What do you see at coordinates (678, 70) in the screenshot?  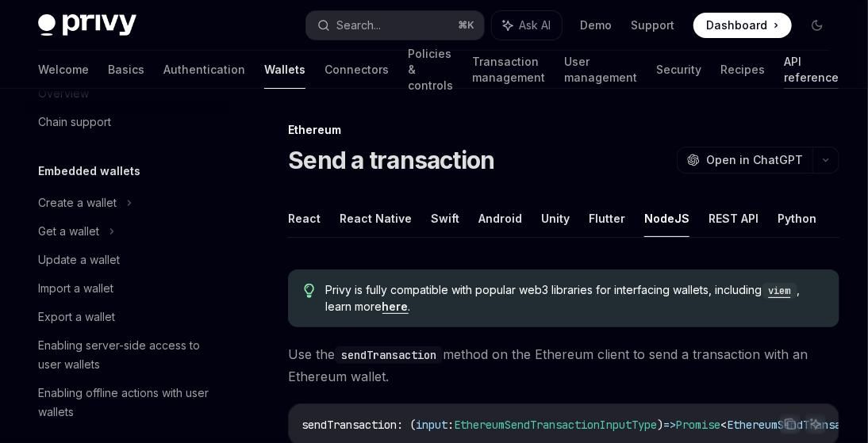 I see `a: Security` at bounding box center [678, 70].